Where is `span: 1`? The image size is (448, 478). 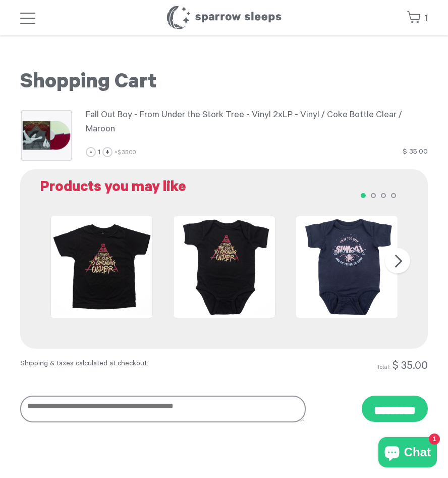
span: 1 is located at coordinates (99, 153).